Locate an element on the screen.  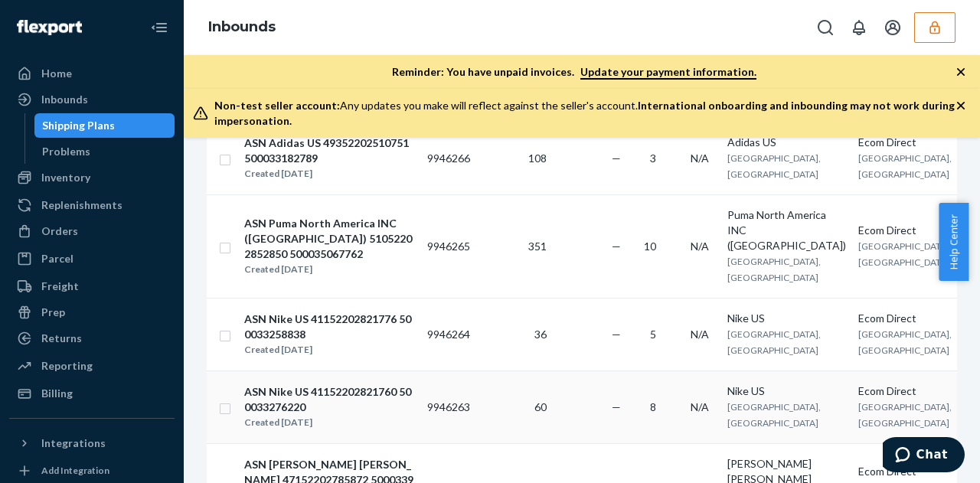
span: 5 is located at coordinates (653, 334).